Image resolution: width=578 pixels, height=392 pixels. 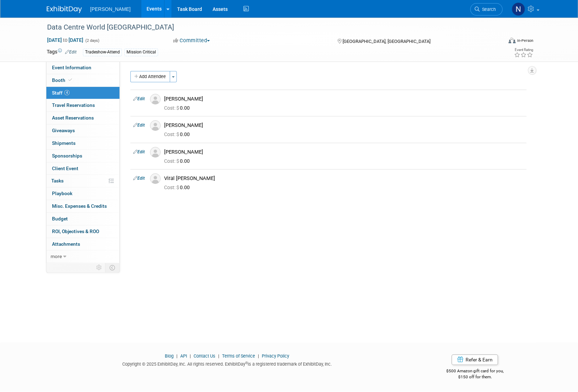 I want to click on a: Playbook, so click(x=83, y=193).